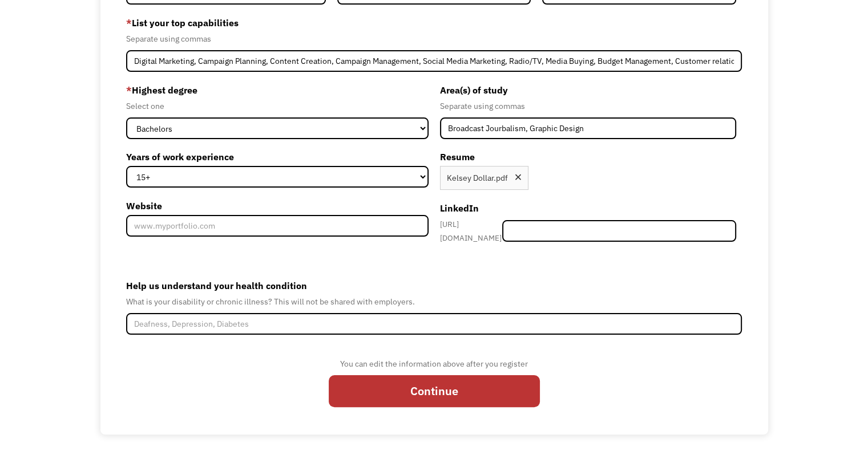 The image size is (868, 451). Describe the element at coordinates (588, 90) in the screenshot. I see `label: Area(s) of study` at that location.